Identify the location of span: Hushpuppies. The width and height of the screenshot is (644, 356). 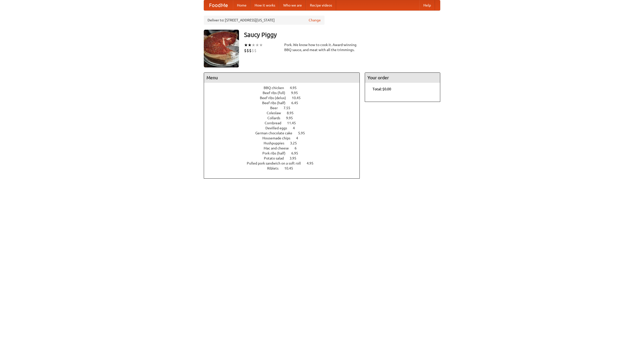
(276, 143).